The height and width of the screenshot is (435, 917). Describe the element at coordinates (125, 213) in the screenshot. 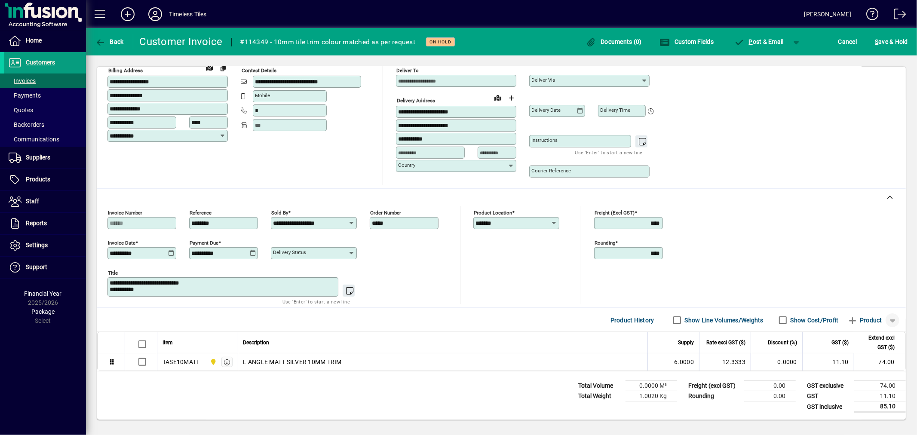

I see `mat-label: Invoice number` at that location.